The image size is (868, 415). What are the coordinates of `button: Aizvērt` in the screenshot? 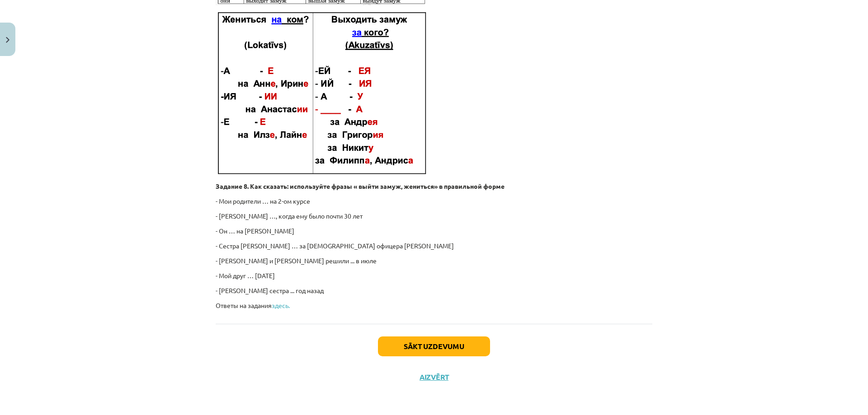 It's located at (434, 377).